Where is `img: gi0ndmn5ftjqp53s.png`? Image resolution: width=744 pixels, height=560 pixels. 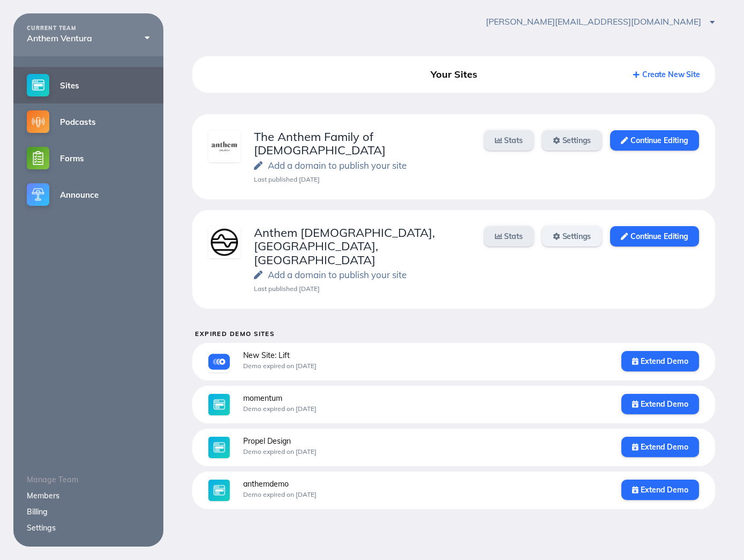
img: gi0ndmn5ftjqp53s.png is located at coordinates (225, 146).